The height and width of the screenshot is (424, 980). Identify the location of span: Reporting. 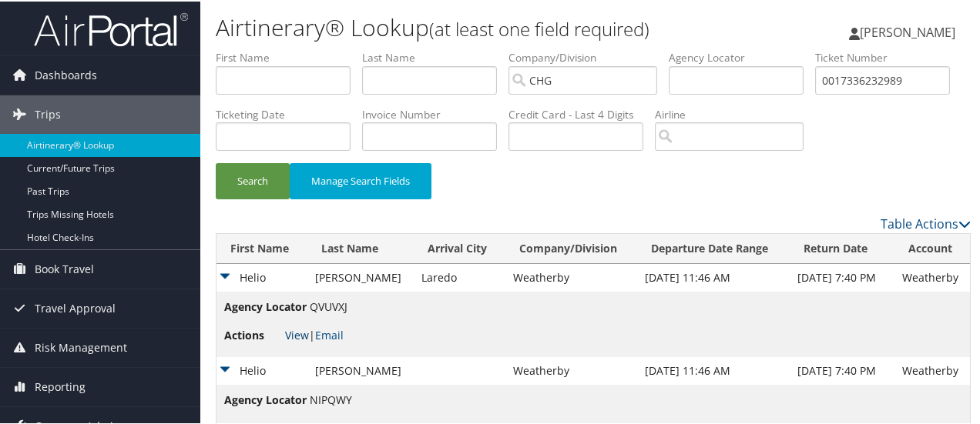
(60, 386).